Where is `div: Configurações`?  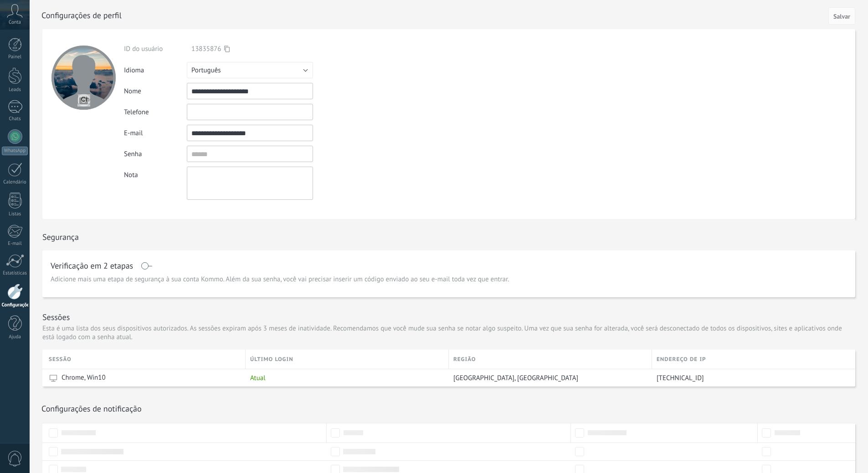
div: Configurações is located at coordinates (15, 305).